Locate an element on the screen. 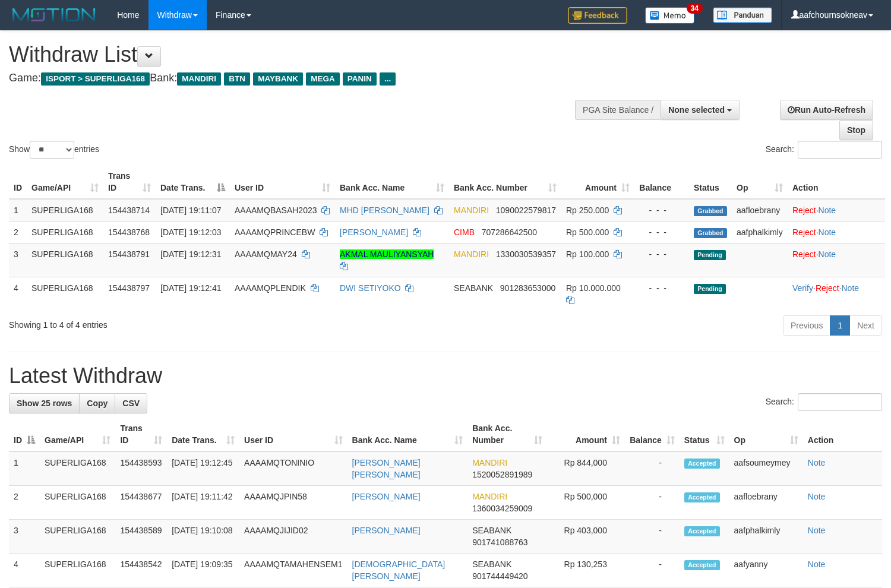  h4: Game: Bank: is located at coordinates (295, 78).